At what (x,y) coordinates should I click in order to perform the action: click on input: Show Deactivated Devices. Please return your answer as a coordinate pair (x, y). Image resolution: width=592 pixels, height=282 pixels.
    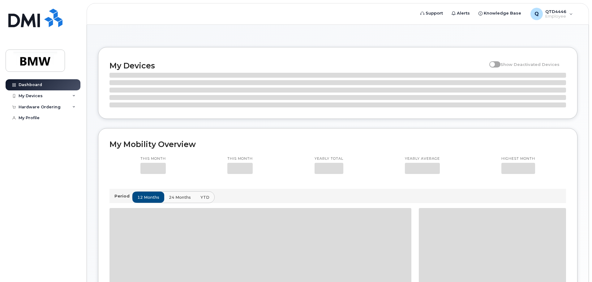
    Looking at the image, I should click on (492, 61).